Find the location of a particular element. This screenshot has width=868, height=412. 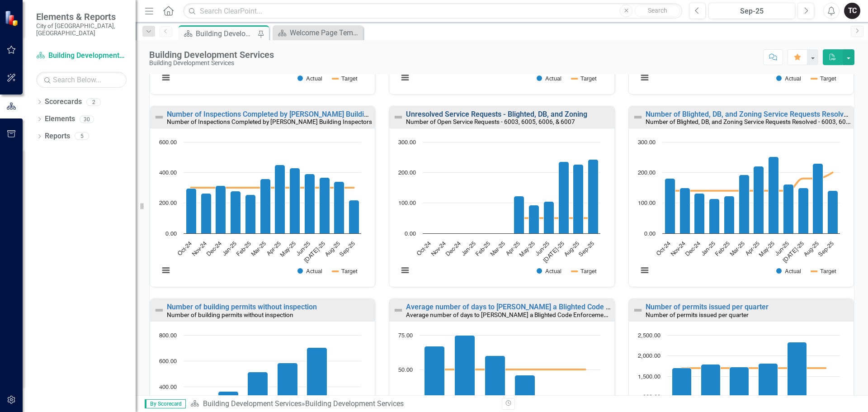

text: Jun-25 is located at coordinates (543, 249).